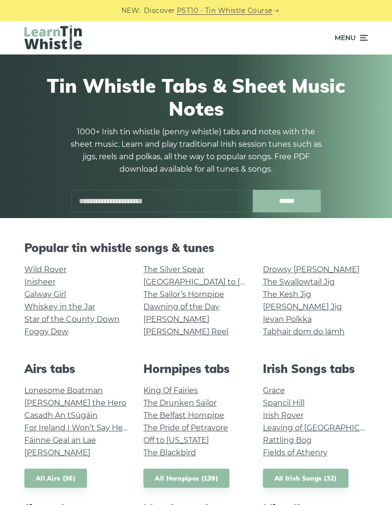 The width and height of the screenshot is (392, 505). I want to click on img: LearnTinWhistle.com, so click(53, 37).